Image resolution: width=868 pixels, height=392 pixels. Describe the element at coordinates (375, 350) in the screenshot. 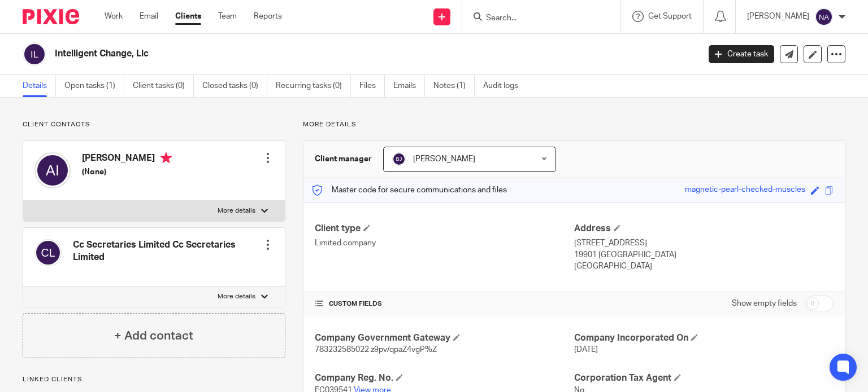

I see `span: 783232585022 z9pv/qpaZ4vgP%Z` at that location.